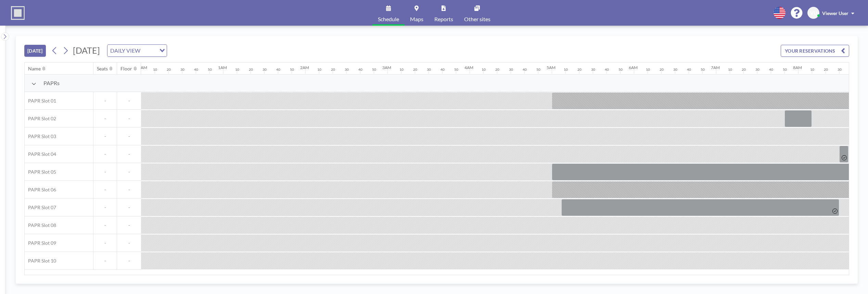  Describe the element at coordinates (389, 19) in the screenshot. I see `span: Schedule` at that location.